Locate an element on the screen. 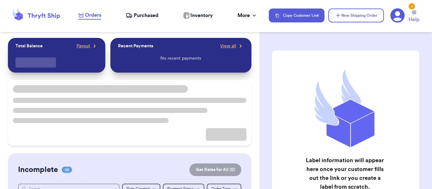 This screenshot has height=189, width=432. span: Inventory is located at coordinates (201, 15).